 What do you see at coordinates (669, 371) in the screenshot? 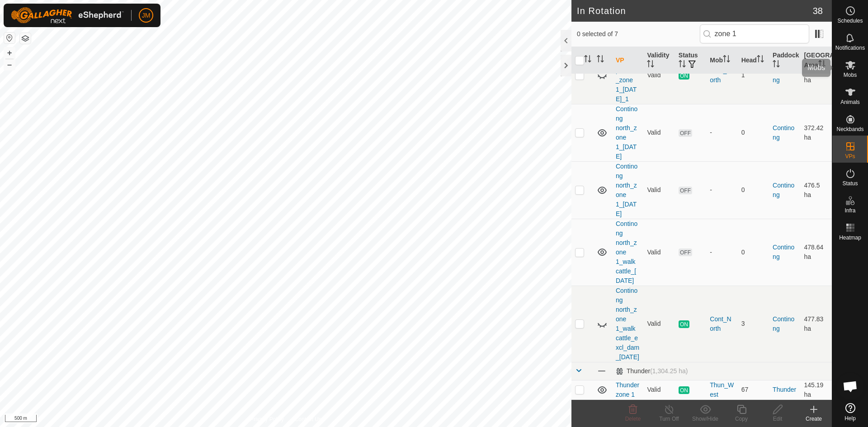
I see `span: (1,304.25 ha)` at bounding box center [669, 371].